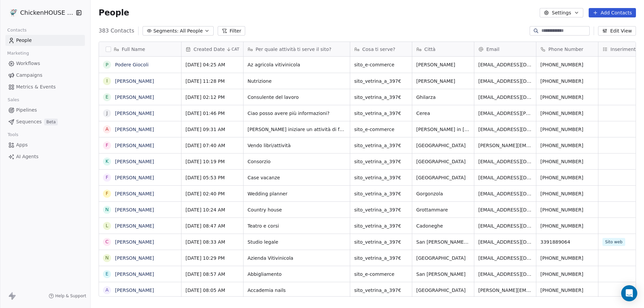  What do you see at coordinates (296, 210) in the screenshot?
I see `span: Country house` at bounding box center [296, 210].